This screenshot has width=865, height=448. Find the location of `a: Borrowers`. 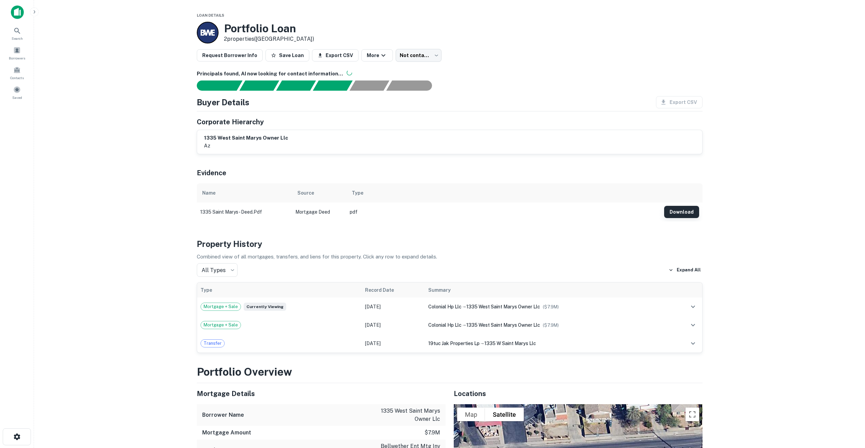

a: Borrowers is located at coordinates (17, 53).